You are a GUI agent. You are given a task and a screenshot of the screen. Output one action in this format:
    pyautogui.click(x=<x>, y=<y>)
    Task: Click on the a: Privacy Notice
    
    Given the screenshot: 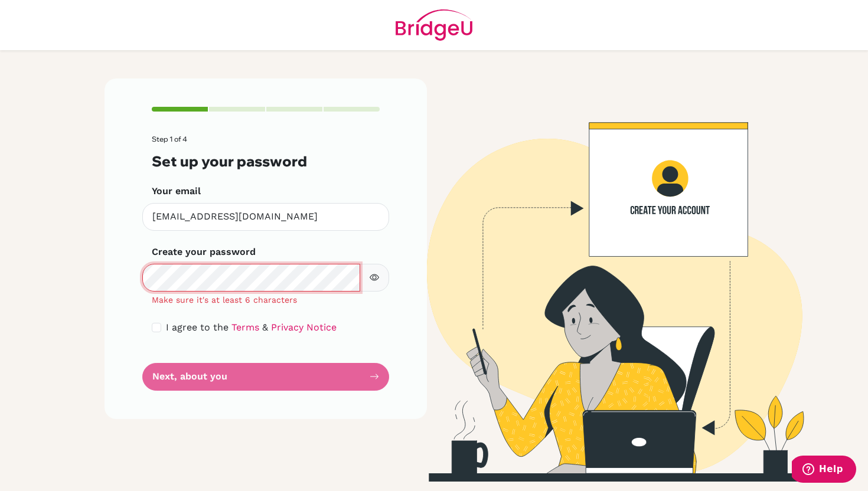 What is the action you would take?
    pyautogui.click(x=304, y=327)
    